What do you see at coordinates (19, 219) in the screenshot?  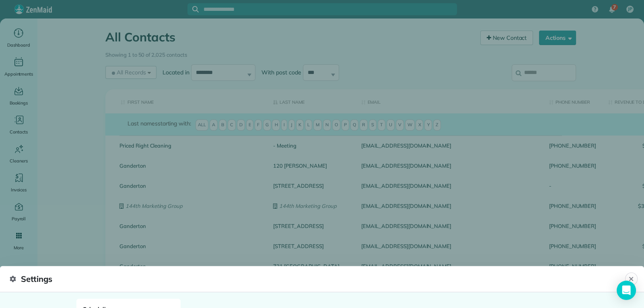 I see `span: Payroll` at bounding box center [19, 219].